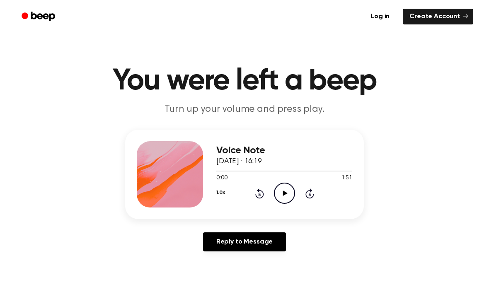 The image size is (489, 304). Describe the element at coordinates (244, 242) in the screenshot. I see `a: Reply to Message` at that location.